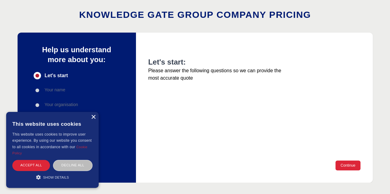  Describe the element at coordinates (217, 75) in the screenshot. I see `p: Please answer the following questions so we can provide the most accurate quote` at that location.